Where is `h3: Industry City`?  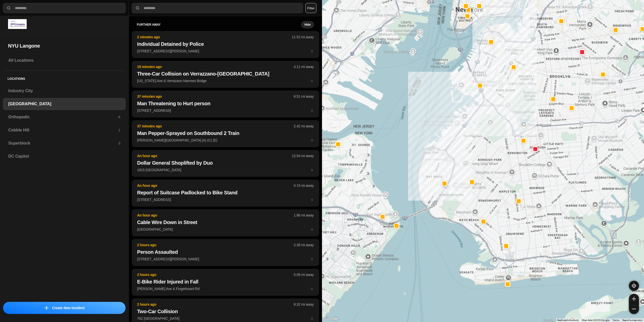 h3: Industry City is located at coordinates (64, 91).